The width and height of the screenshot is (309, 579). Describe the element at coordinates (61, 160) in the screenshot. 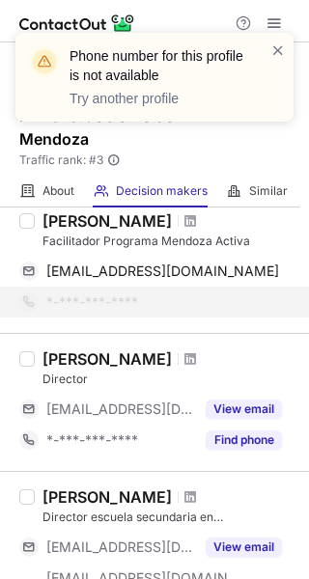

I see `span: Traffic rank: # 3` at that location.